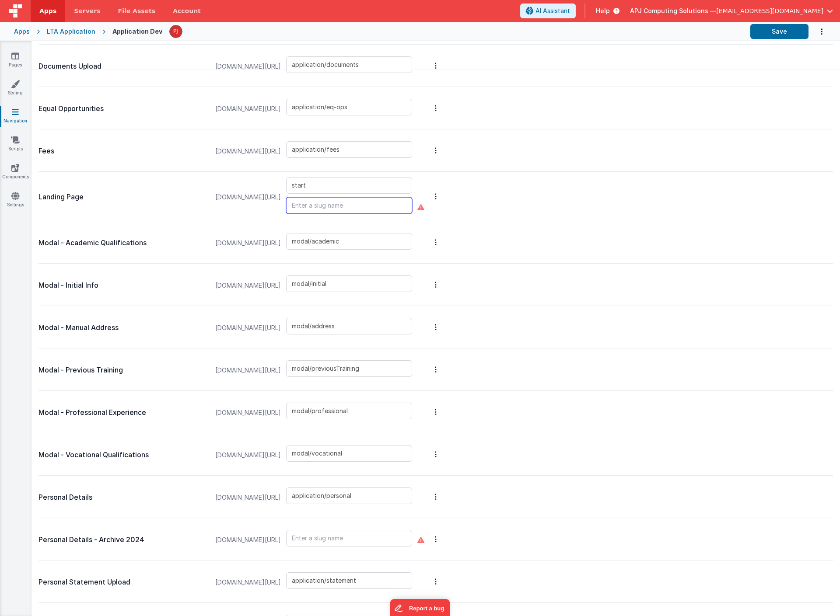 The width and height of the screenshot is (840, 616). I want to click on span: Apps, so click(47, 11).